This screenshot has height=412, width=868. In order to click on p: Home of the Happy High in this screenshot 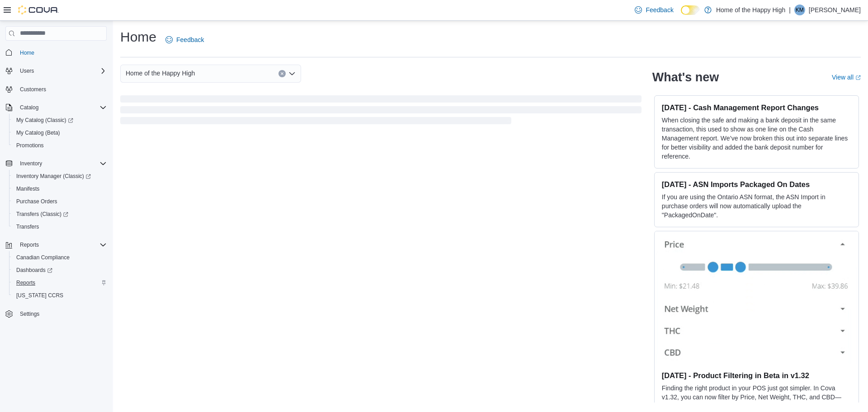, I will do `click(751, 10)`.